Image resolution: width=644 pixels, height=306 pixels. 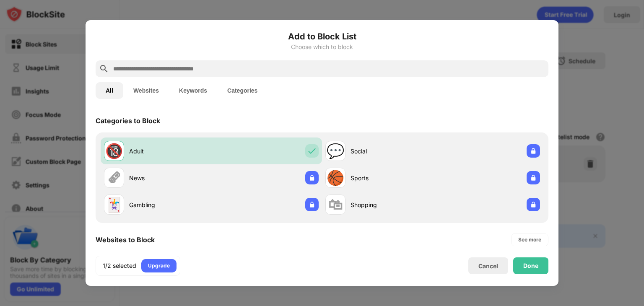 I want to click on button: Categories, so click(x=242, y=91).